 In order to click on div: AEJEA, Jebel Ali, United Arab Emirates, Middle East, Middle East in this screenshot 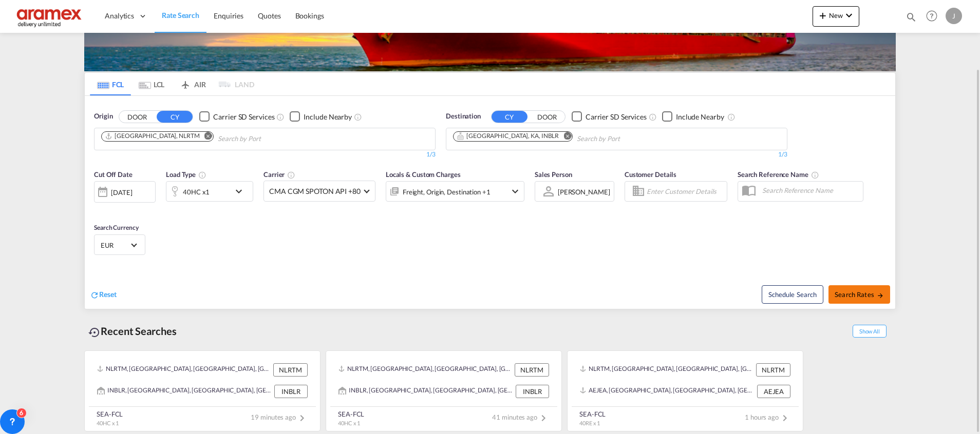, I will do `click(667, 391)`.